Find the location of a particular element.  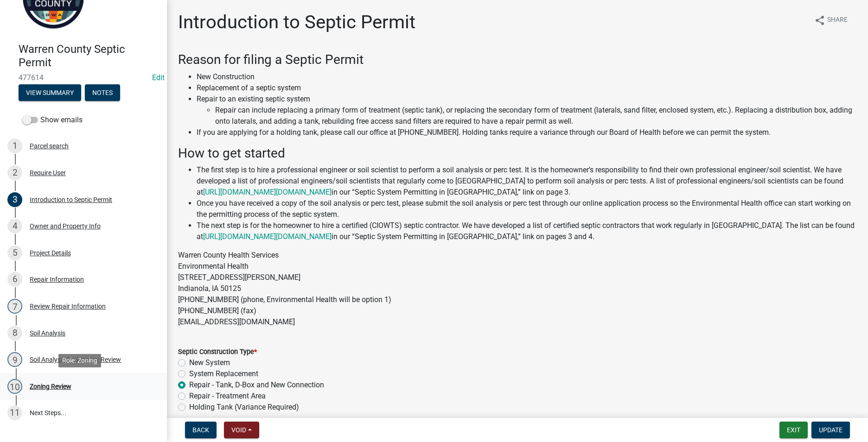

div: Require User is located at coordinates (48, 172).